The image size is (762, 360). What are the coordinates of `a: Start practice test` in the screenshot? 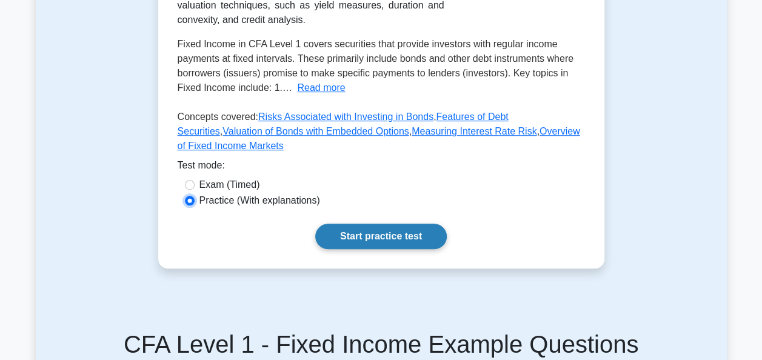 It's located at (381, 237).